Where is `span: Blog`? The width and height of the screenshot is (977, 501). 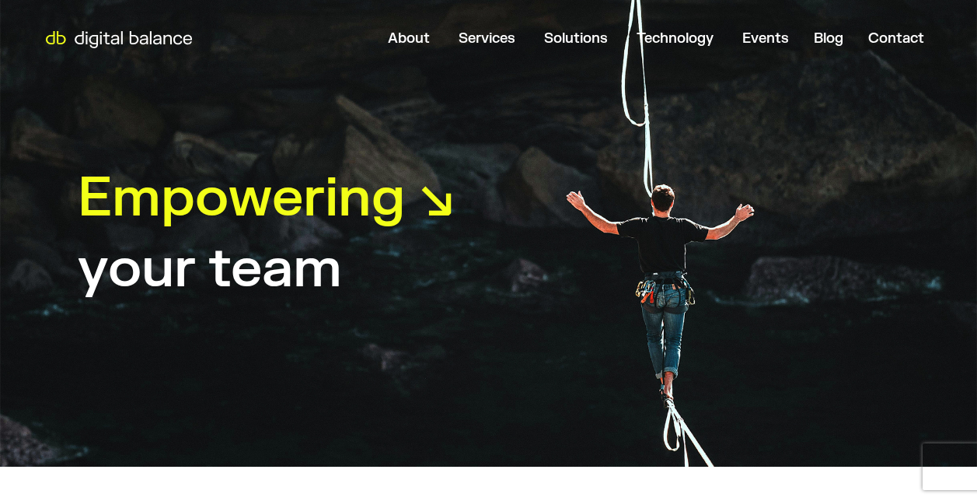
span: Blog is located at coordinates (829, 38).